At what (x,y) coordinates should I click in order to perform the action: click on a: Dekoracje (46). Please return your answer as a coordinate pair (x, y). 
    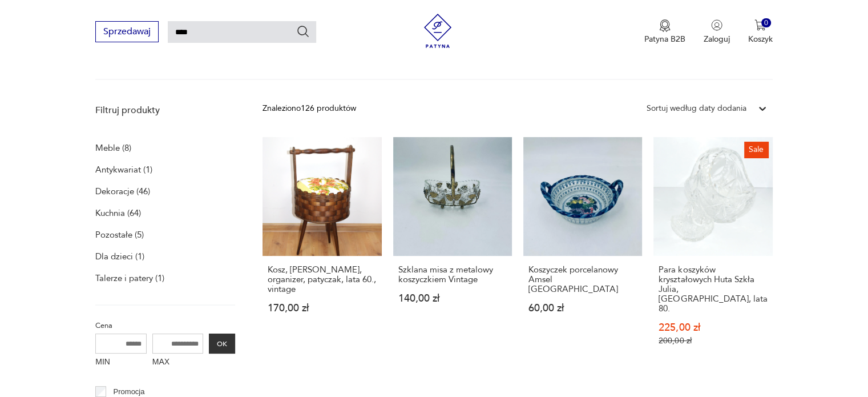
    Looking at the image, I should click on (123, 191).